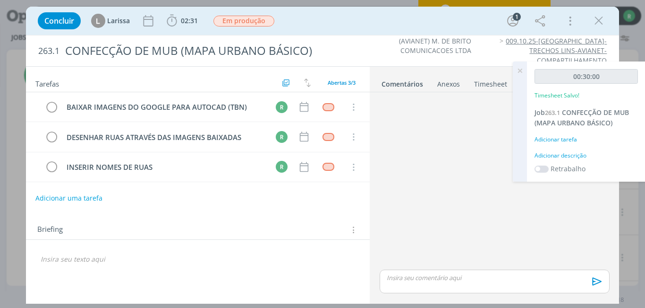 The width and height of the screenshot is (645, 308). What do you see at coordinates (111, 21) in the screenshot?
I see `button: LLarissa` at bounding box center [111, 21].